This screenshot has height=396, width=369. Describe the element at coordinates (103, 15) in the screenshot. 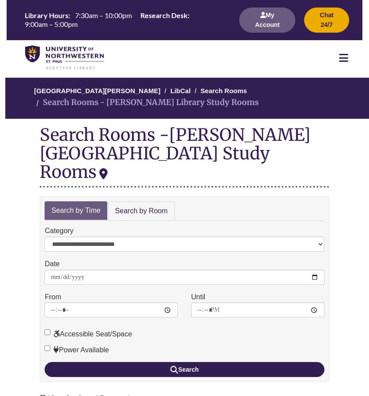

I see `span: 7:30am – 10:00pm` at that location.